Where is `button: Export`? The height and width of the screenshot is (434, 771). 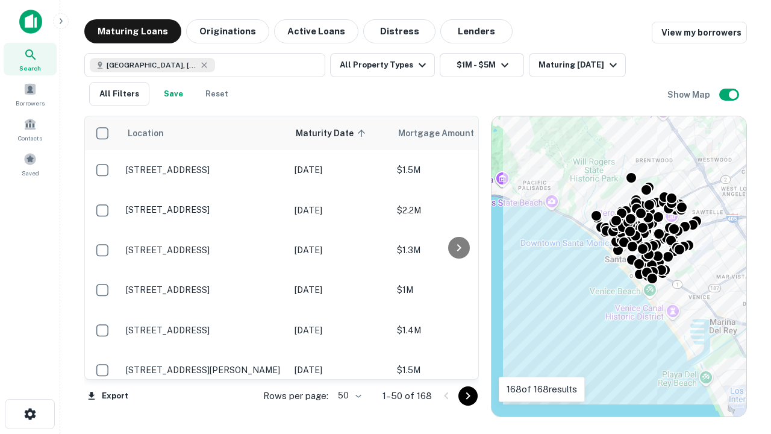
button: Export is located at coordinates (108, 396).